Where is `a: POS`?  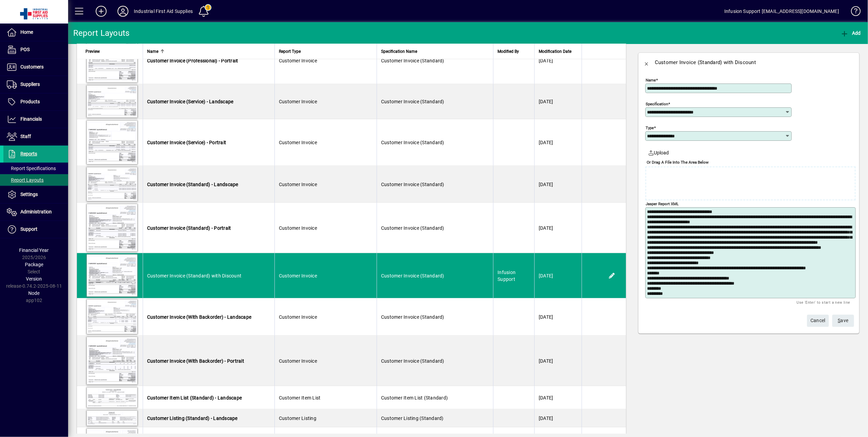 a: POS is located at coordinates (36, 50).